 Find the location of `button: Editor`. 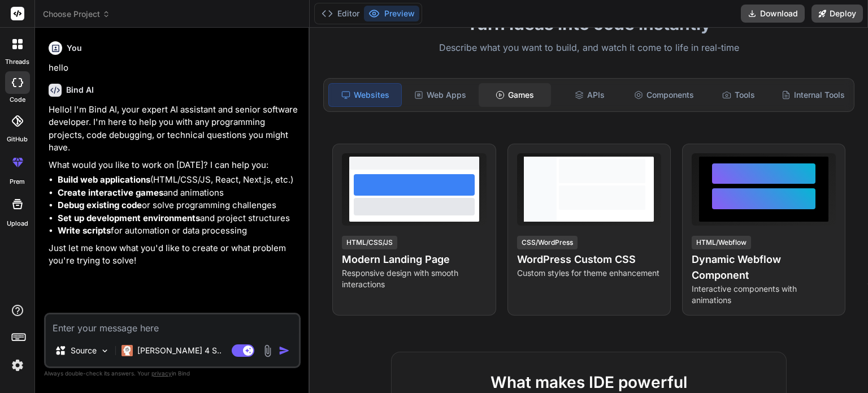

button: Editor is located at coordinates (340, 14).